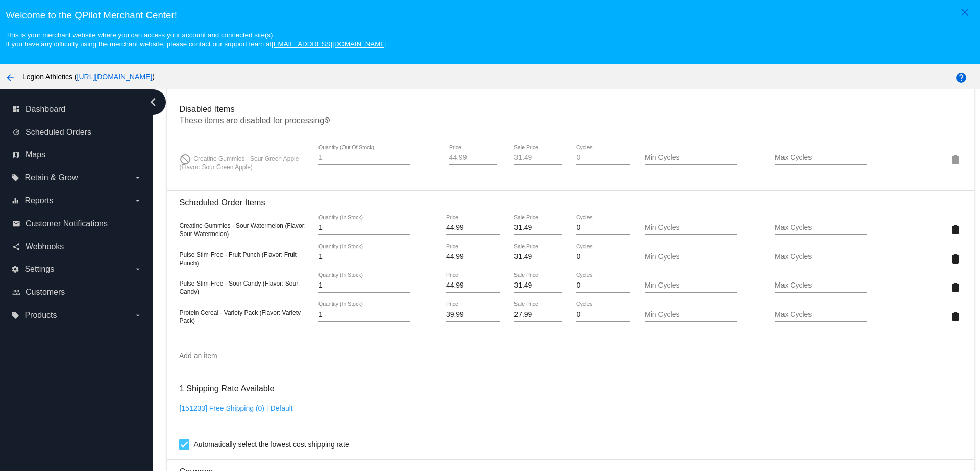 Image resolution: width=980 pixels, height=471 pixels. I want to click on i: email, so click(17, 224).